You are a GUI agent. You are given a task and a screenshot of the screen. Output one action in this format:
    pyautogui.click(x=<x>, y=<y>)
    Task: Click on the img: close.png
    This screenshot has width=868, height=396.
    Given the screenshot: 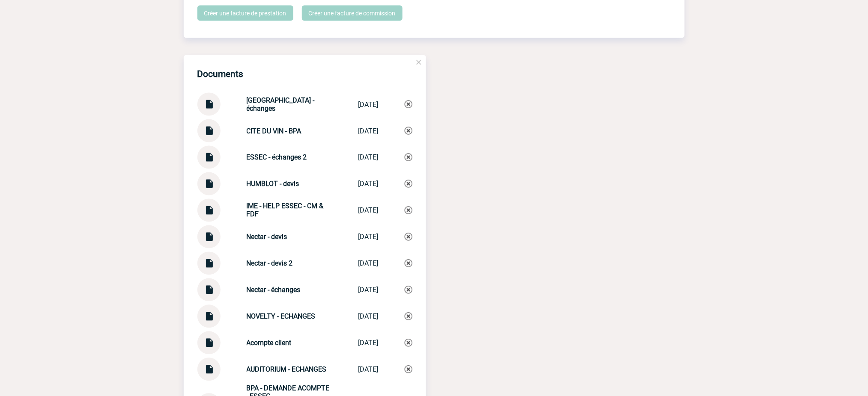 What is the action you would take?
    pyautogui.click(x=419, y=63)
    